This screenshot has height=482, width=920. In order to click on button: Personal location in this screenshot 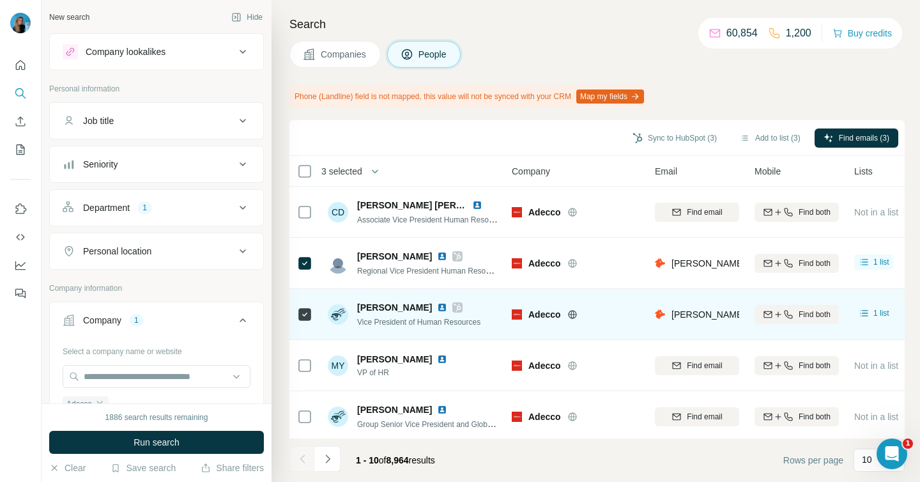, I will do `click(157, 251)`.